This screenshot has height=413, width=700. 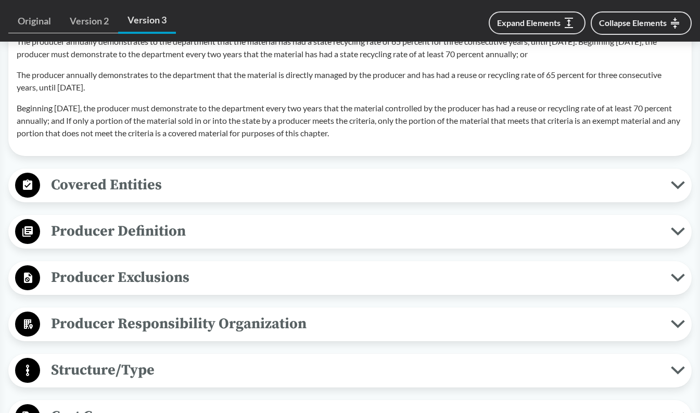 What do you see at coordinates (350, 185) in the screenshot?
I see `button: Covered Entities` at bounding box center [350, 185].